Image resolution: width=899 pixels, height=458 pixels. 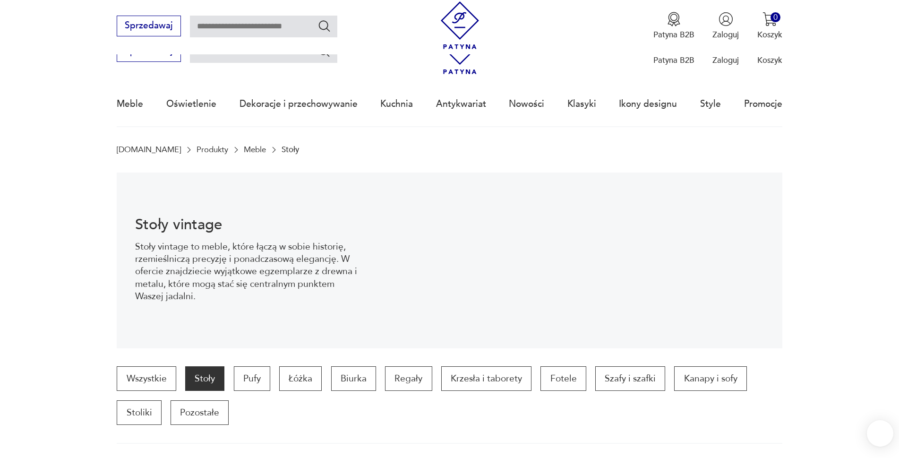 I want to click on a: Style, so click(x=711, y=104).